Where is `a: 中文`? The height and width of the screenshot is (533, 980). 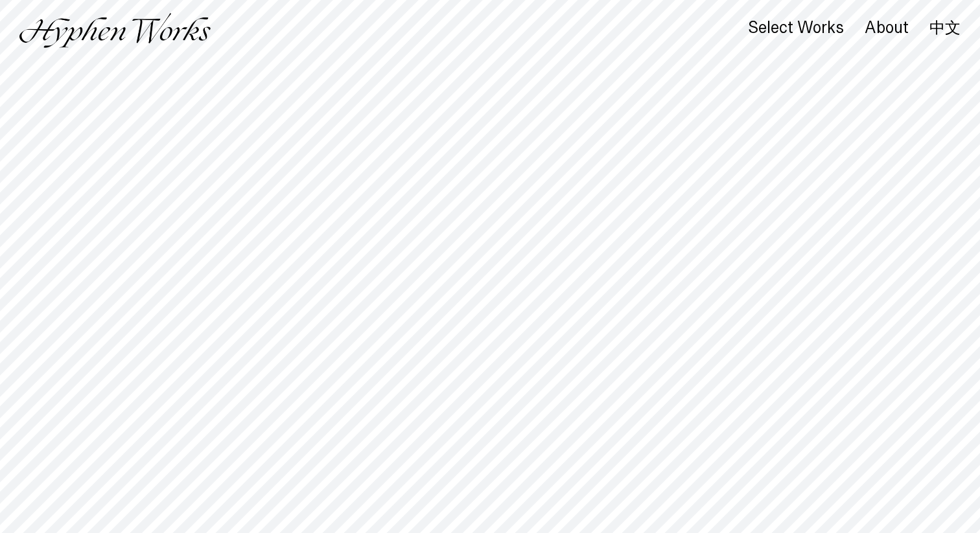
a: 中文 is located at coordinates (945, 28).